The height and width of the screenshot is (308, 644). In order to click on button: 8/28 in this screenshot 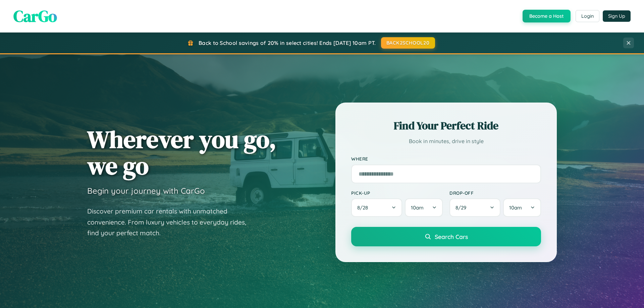, I will do `click(377, 208)`.